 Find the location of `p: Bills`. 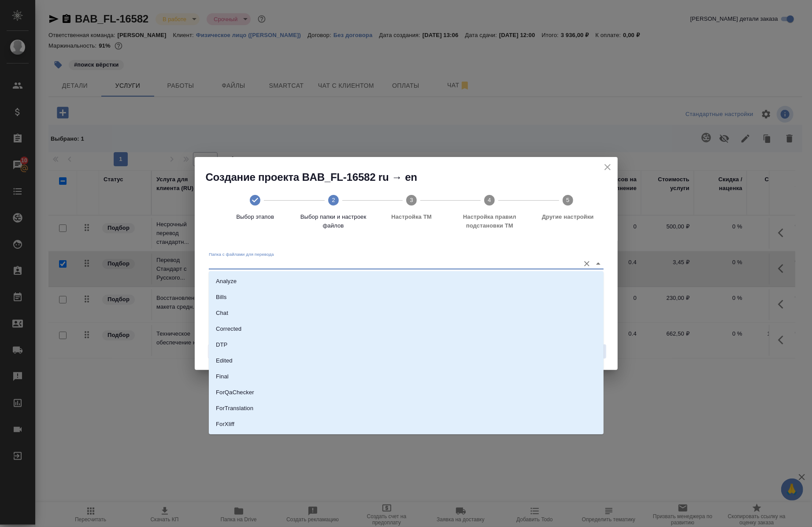

p: Bills is located at coordinates (222, 297).